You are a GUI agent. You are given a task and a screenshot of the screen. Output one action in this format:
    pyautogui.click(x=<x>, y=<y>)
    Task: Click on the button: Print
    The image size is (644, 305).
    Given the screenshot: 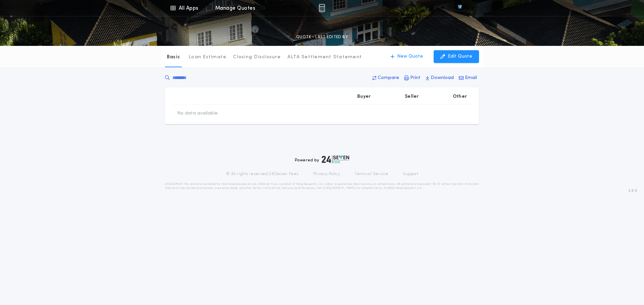 What is the action you would take?
    pyautogui.click(x=413, y=78)
    